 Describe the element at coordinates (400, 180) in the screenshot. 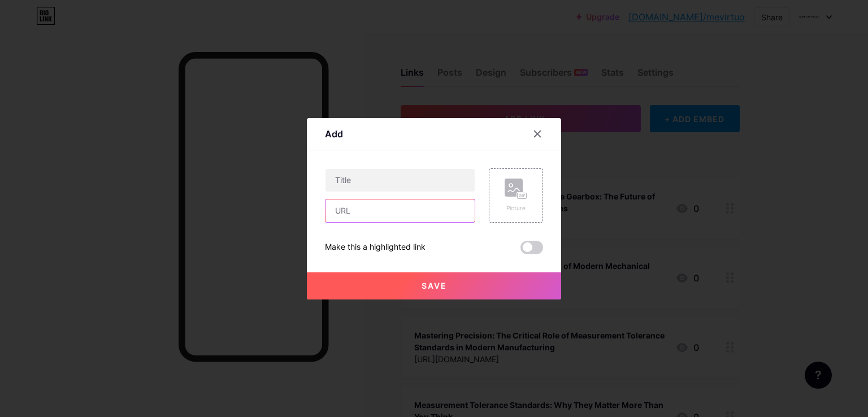

I see `input: Title` at that location.